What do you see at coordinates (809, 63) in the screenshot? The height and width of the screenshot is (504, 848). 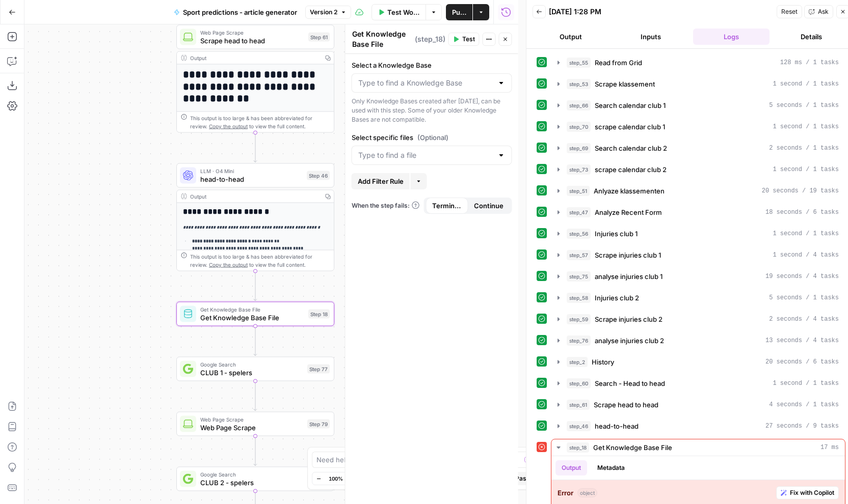 I see `span: 128 ms / 1 tasks` at bounding box center [809, 63].